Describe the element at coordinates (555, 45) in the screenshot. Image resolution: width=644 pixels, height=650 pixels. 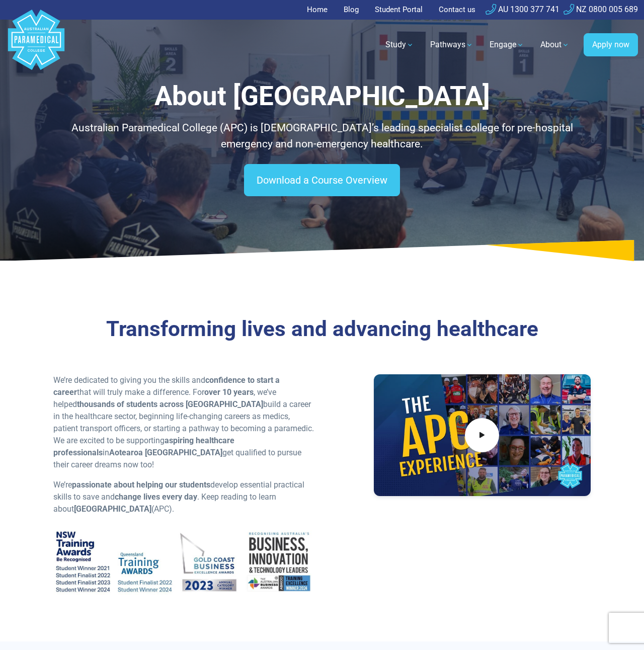
I see `a: About` at that location.